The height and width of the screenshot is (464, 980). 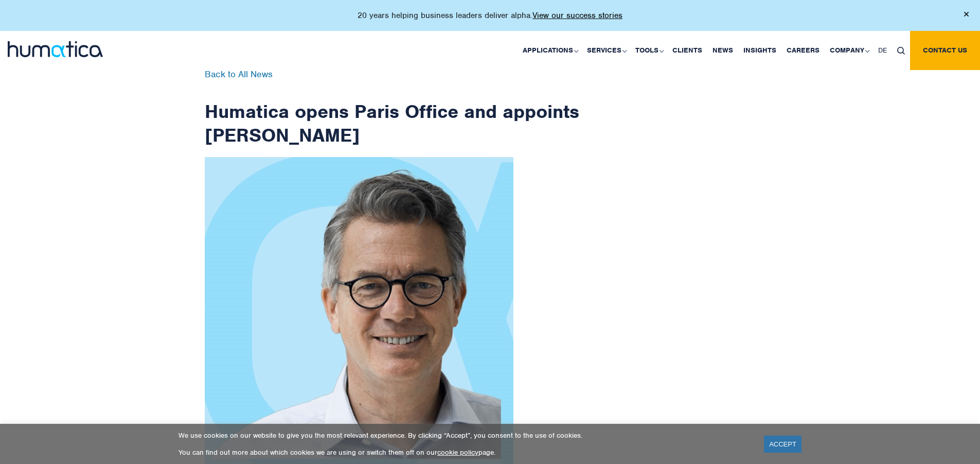 What do you see at coordinates (687, 50) in the screenshot?
I see `a: Clients` at bounding box center [687, 50].